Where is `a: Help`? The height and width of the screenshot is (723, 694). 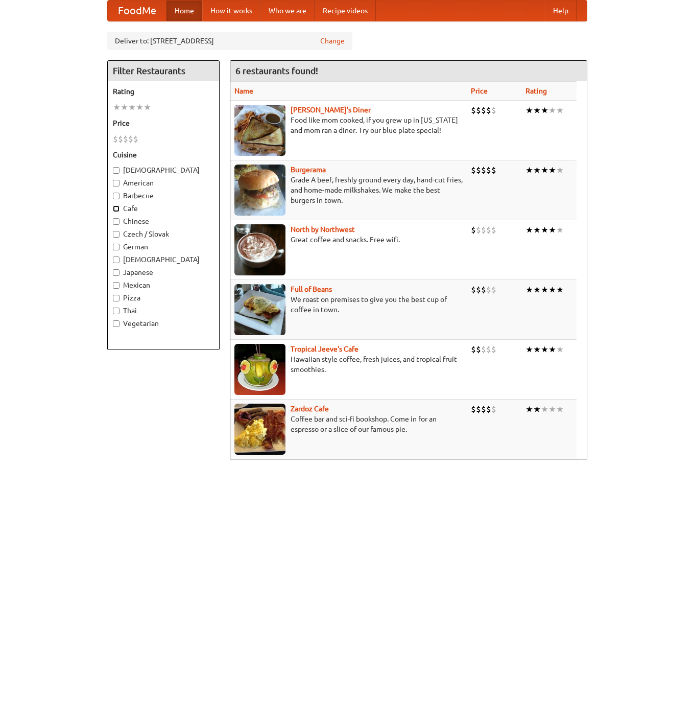
a: Help is located at coordinates (561, 11).